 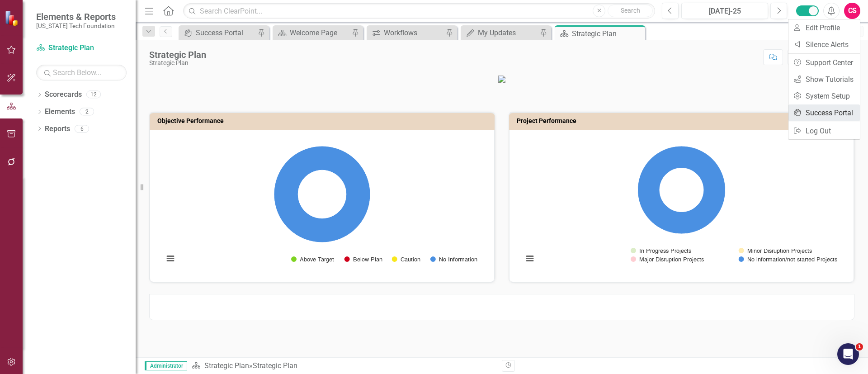 I want to click on img: ClearPoint Strategy, so click(x=13, y=18).